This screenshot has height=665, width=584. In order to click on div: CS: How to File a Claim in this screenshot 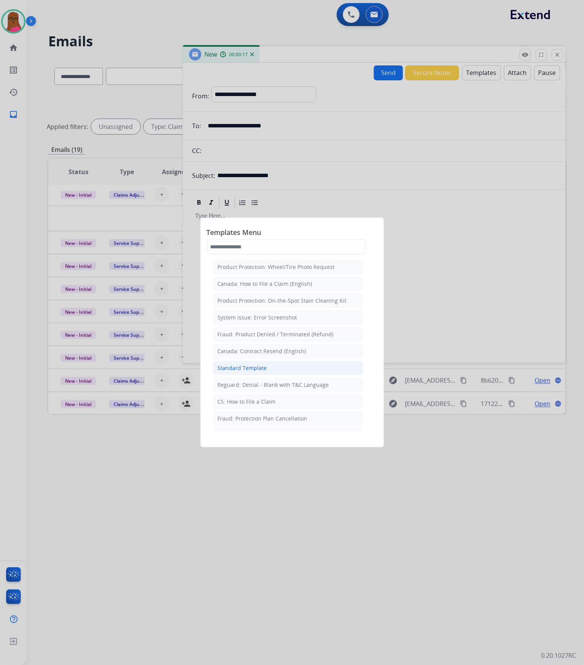, I will do `click(247, 402)`.